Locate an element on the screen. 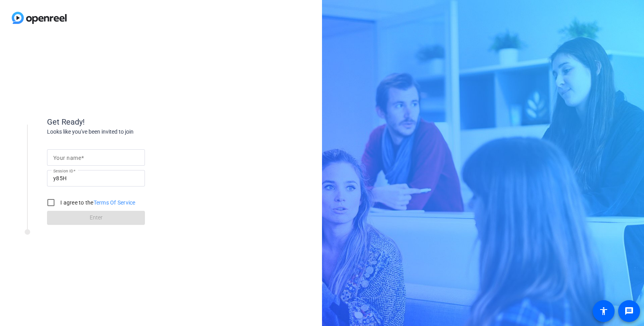 Image resolution: width=644 pixels, height=326 pixels. label: I agree to the is located at coordinates (97, 203).